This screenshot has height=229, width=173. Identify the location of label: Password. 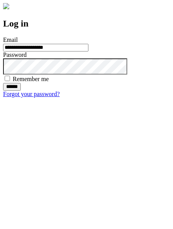
(15, 55).